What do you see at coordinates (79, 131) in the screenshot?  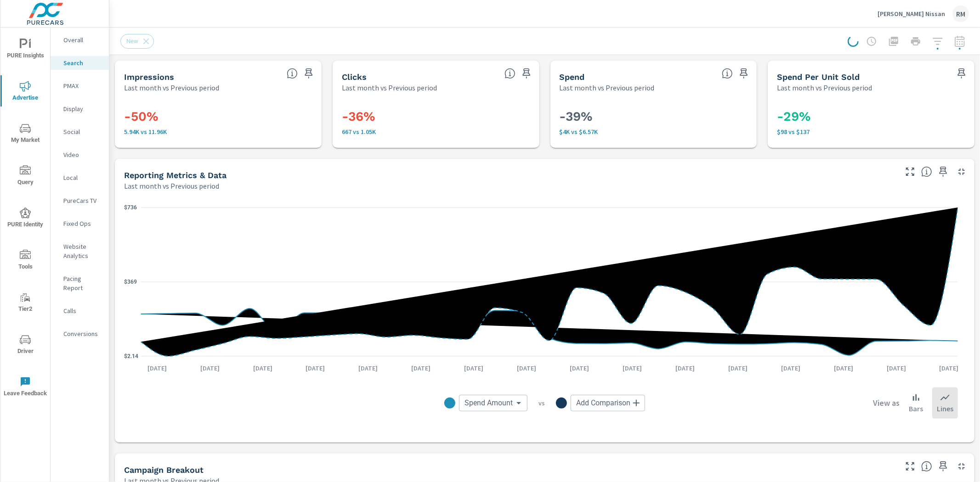 I see `div: Social` at bounding box center [79, 131].